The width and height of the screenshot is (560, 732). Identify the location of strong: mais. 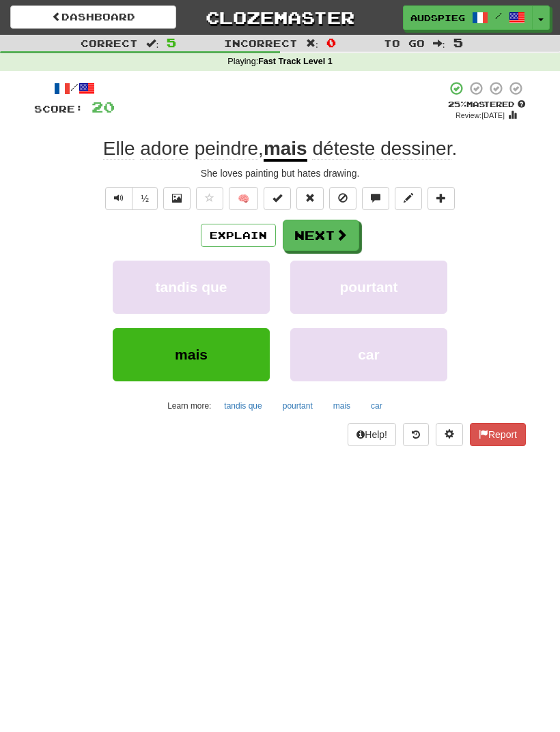
(285, 149).